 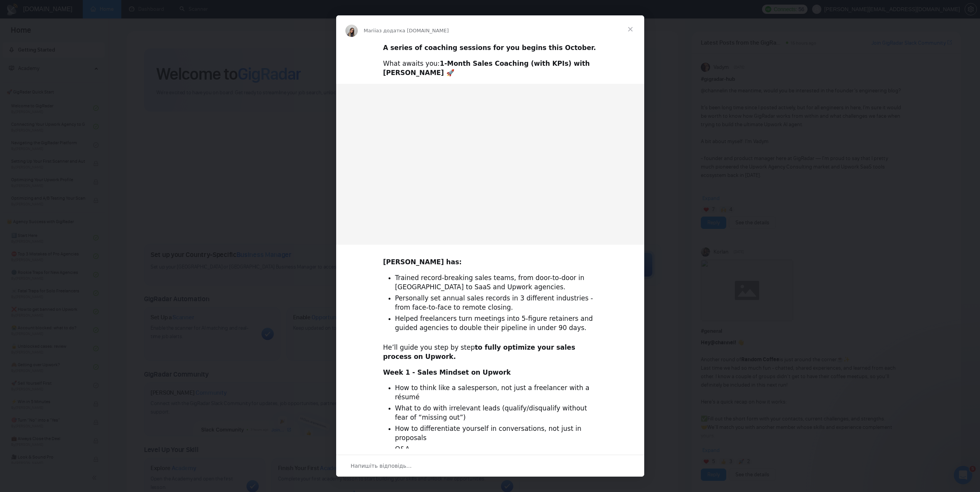 I want to click on li: Helped freelancers turn meetings into 5-figure retainers and guided agencies to double their pipe..., so click(x=495, y=323).